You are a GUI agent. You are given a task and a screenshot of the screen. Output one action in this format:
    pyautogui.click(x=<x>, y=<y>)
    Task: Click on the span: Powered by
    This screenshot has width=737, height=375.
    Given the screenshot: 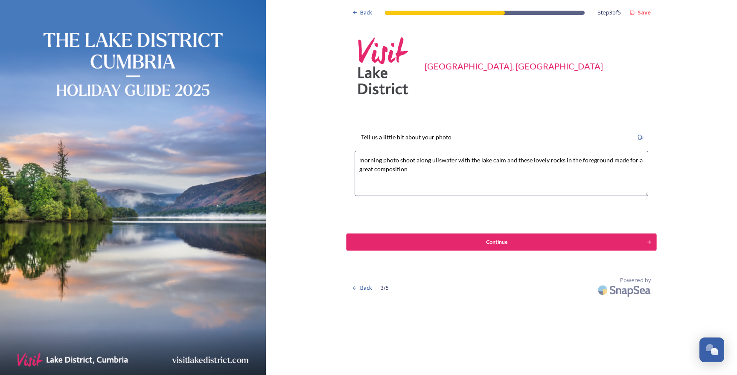 What is the action you would take?
    pyautogui.click(x=635, y=280)
    